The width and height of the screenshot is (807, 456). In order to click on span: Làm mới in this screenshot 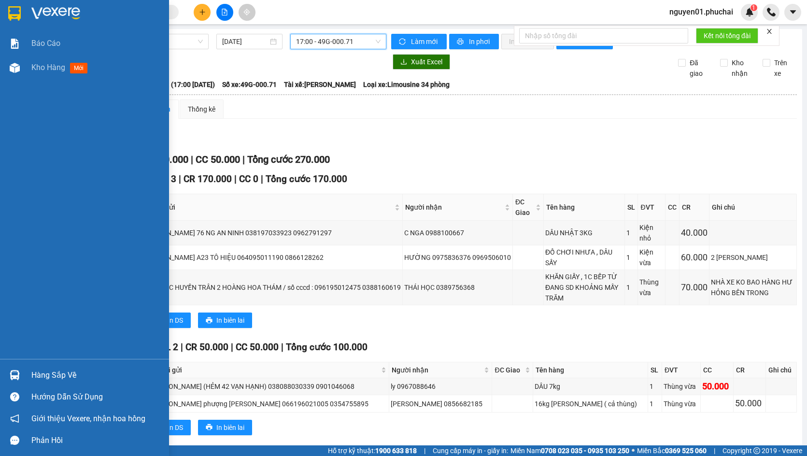, I will do `click(425, 42)`.